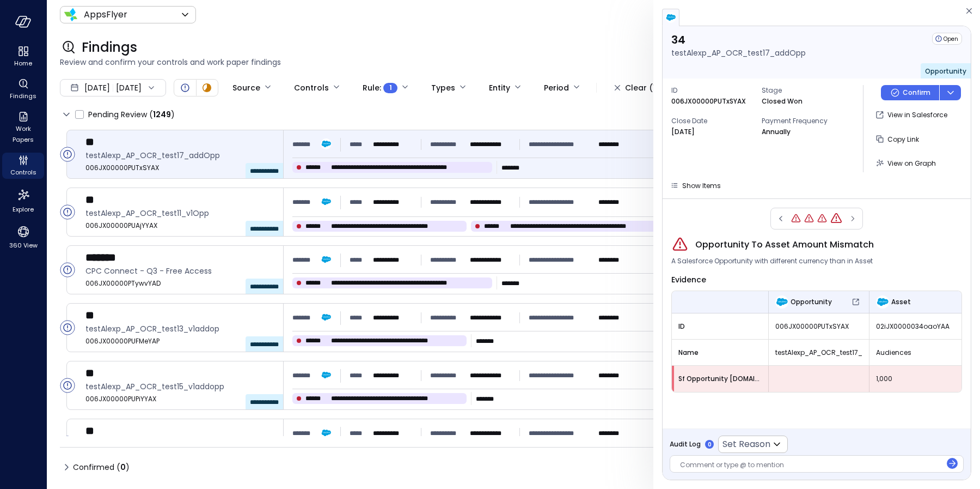  I want to click on p: 0, so click(709, 444).